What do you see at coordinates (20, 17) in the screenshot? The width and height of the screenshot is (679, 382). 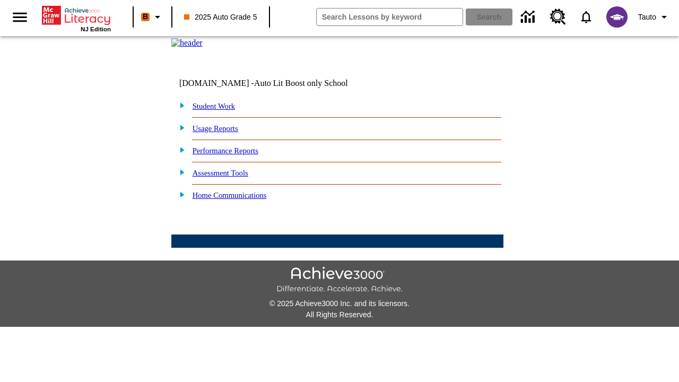 I see `button: Open side menu` at bounding box center [20, 17].